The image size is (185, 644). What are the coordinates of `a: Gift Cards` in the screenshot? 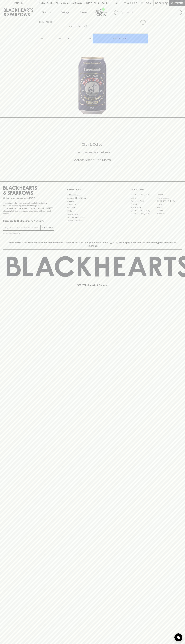 It's located at (93, 208).